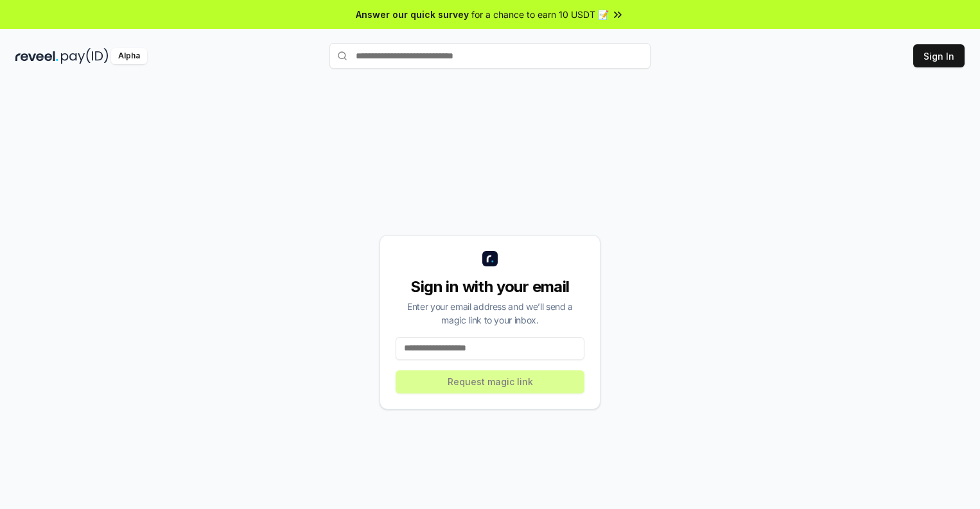 The height and width of the screenshot is (509, 980). I want to click on div: Alpha, so click(129, 56).